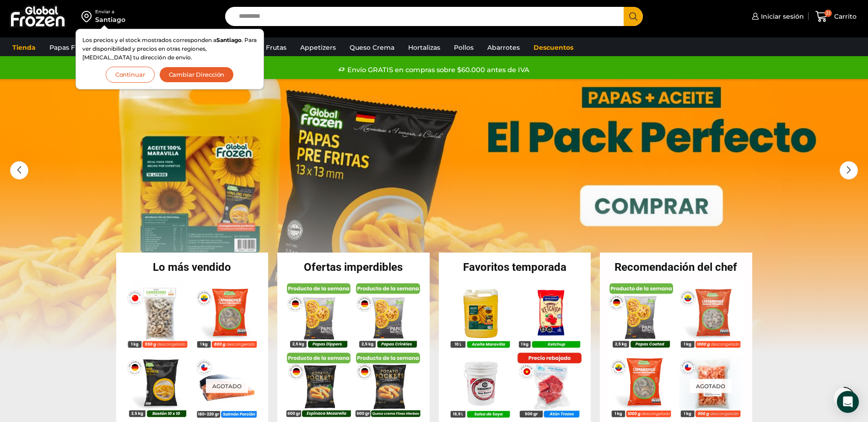 The height and width of the screenshot is (422, 868). What do you see at coordinates (318, 48) in the screenshot?
I see `a: Appetizers` at bounding box center [318, 48].